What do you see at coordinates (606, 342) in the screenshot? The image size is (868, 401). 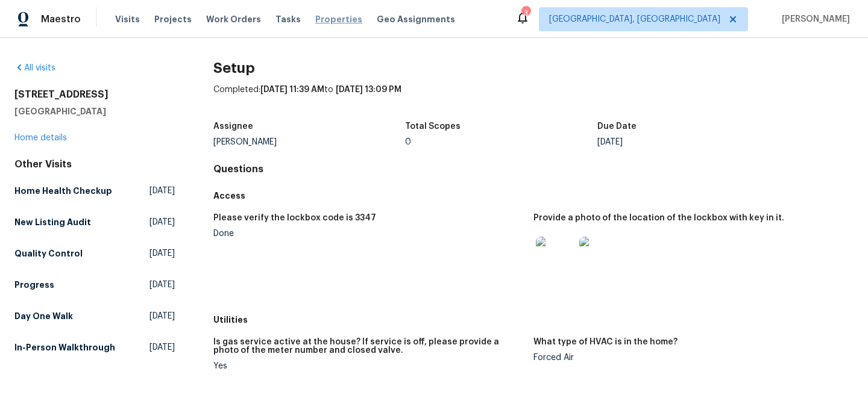 I see `h5: What type of HVAC is in the home?` at bounding box center [606, 342].